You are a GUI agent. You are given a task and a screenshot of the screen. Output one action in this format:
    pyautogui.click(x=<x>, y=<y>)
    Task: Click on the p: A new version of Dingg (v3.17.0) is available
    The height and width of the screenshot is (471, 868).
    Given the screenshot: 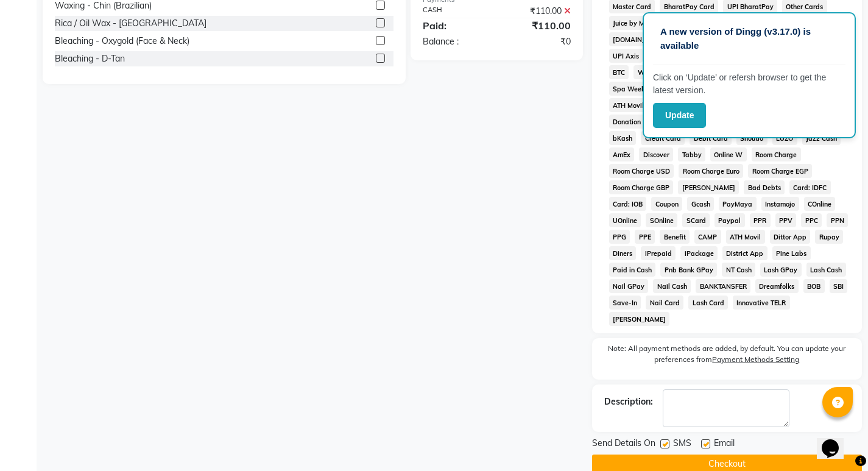 What is the action you would take?
    pyautogui.click(x=749, y=39)
    